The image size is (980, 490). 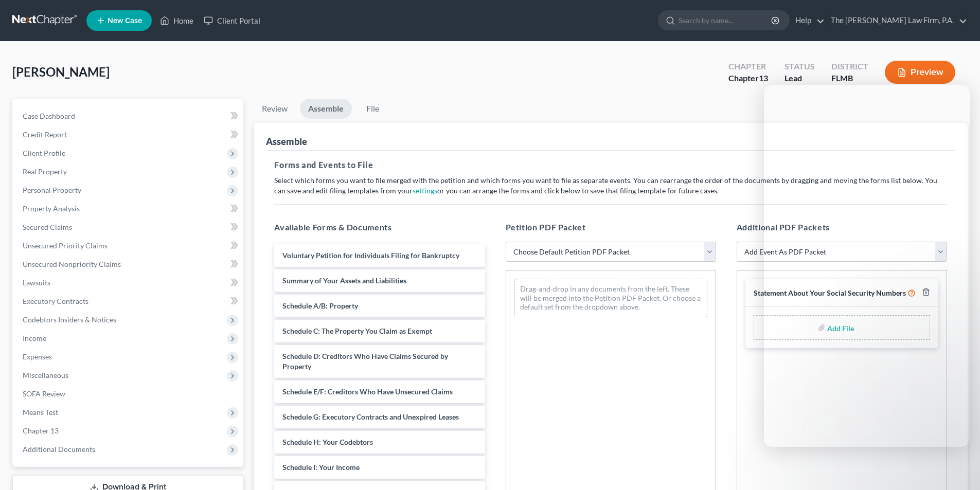 I want to click on a: Help, so click(x=807, y=21).